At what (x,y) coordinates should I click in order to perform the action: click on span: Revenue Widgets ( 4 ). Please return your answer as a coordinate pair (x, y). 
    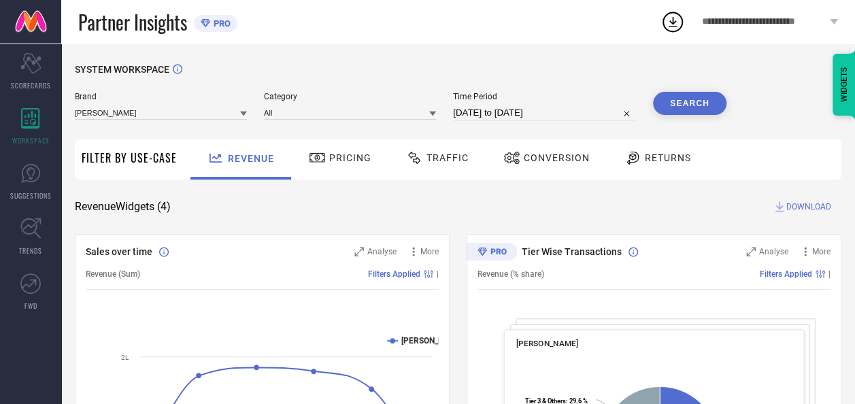
    Looking at the image, I should click on (122, 207).